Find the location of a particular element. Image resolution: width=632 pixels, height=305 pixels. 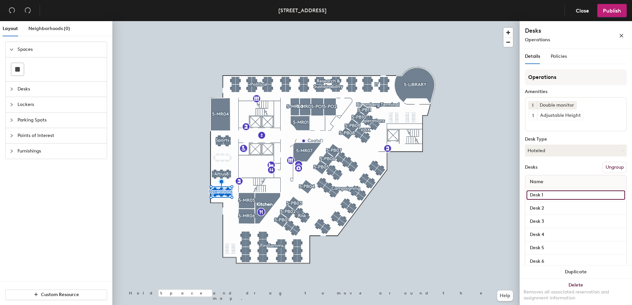

button: Undo (⌘ + Z) is located at coordinates (12, 11).